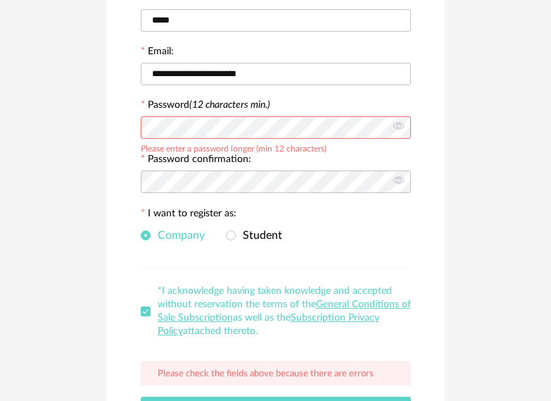 The image size is (551, 401). I want to click on label: I want to register as:, so click(189, 215).